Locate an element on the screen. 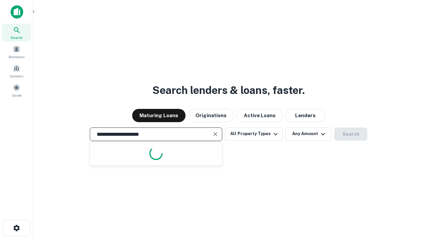  button: Maturing Loans is located at coordinates (159, 115).